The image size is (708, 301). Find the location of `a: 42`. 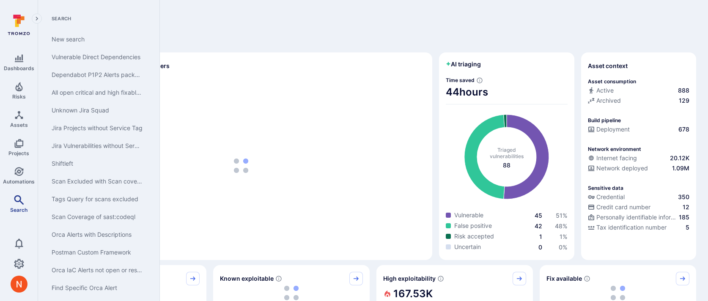

a: 42 is located at coordinates (539, 226).